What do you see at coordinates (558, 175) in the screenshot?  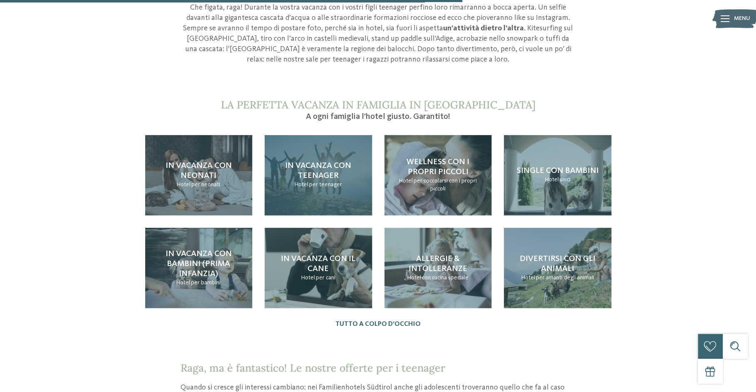 I see `a: Progettate delle vacanze con i vostri figli teenager? Single con bambini Hotel unici` at bounding box center [558, 175].